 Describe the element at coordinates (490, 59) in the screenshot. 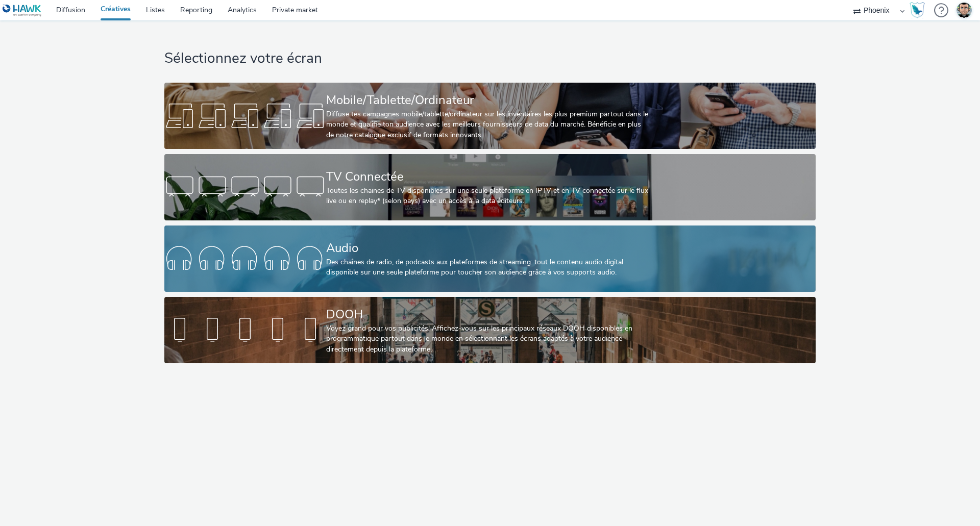

I see `h1: Sélectionnez votre écran` at that location.